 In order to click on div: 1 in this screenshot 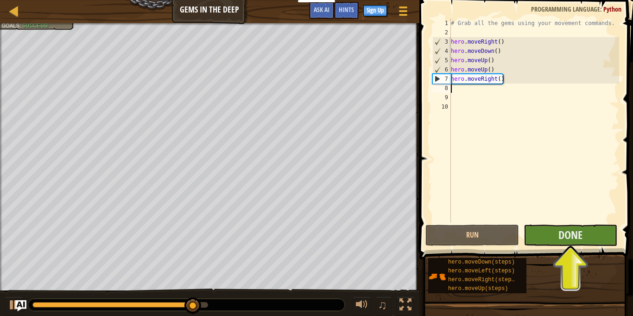, I will do `click(442, 23)`.